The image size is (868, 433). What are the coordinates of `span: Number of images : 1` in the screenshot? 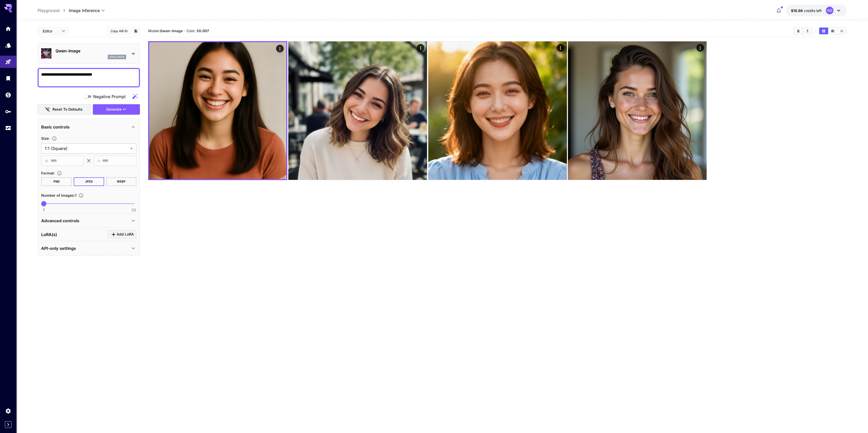 It's located at (59, 195).